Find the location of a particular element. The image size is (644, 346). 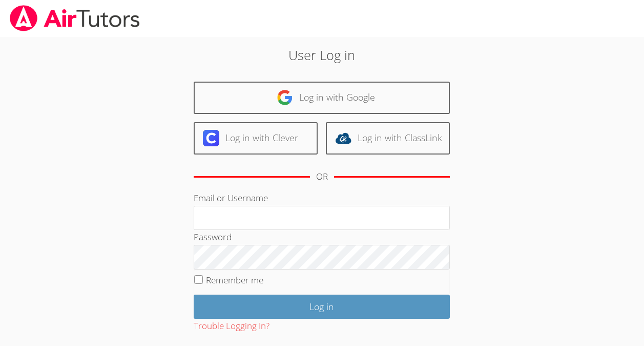

img: clever-logo-6eab21bc6e7a338710f1a6ff85c0baf02591cd810cc4098c63d3a4b26e2feb20.svg is located at coordinates (211, 138).